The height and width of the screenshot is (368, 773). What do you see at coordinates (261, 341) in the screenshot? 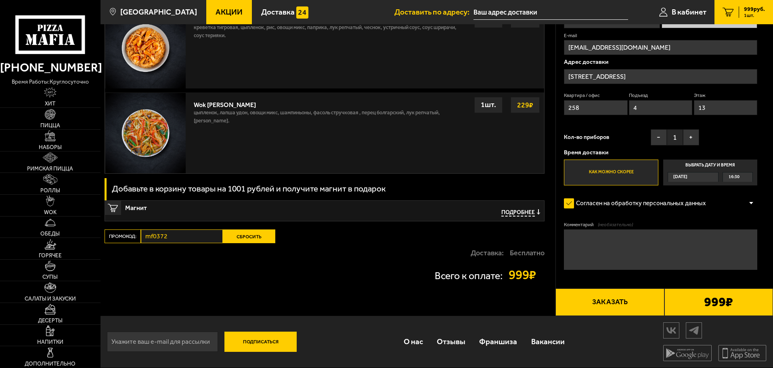
I see `button: Подписаться` at bounding box center [261, 341].